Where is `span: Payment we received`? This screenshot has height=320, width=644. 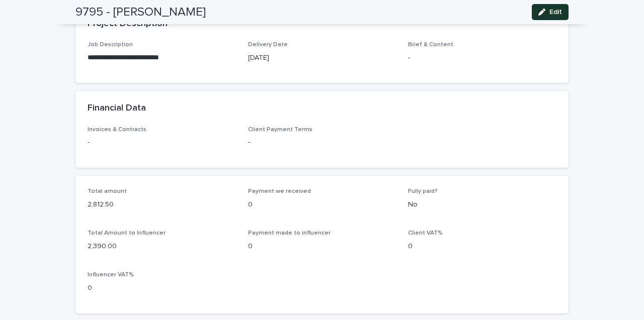
span: Payment we received is located at coordinates (280, 192).